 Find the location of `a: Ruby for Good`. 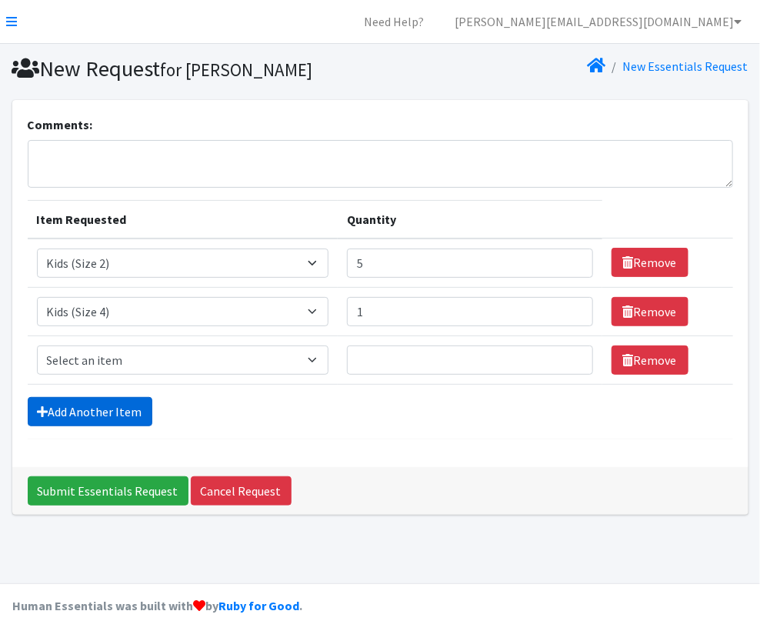

a: Ruby for Good is located at coordinates (258, 605).